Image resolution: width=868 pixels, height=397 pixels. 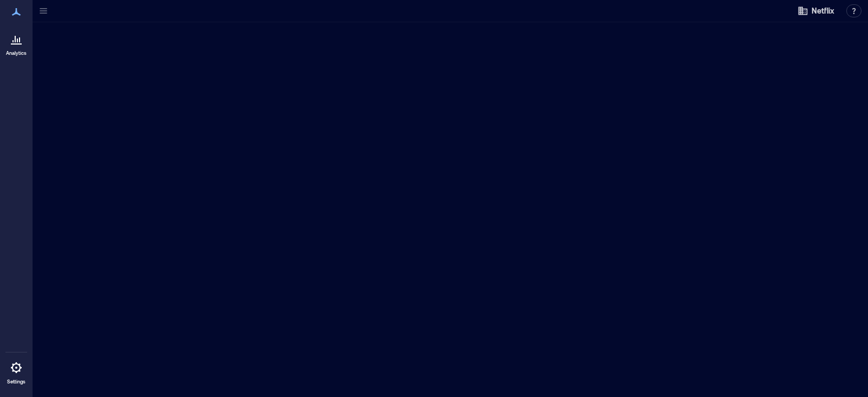 I want to click on p: Settings, so click(x=16, y=382).